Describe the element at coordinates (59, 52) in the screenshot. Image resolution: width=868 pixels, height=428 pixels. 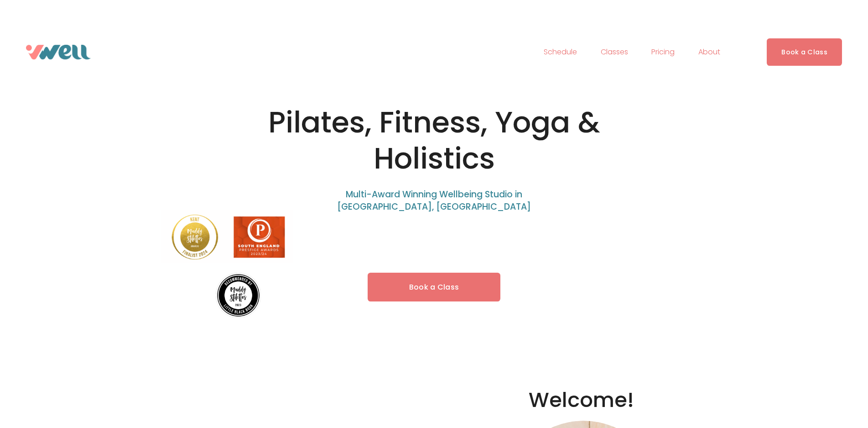
I see `img: VWell` at that location.